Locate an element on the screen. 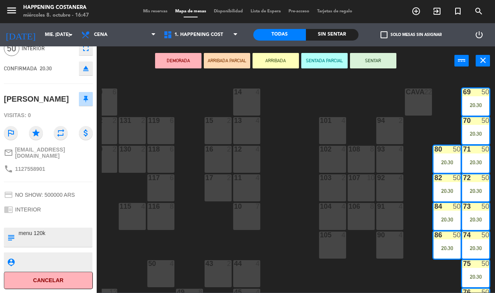  div: 7 is located at coordinates (258, 207).